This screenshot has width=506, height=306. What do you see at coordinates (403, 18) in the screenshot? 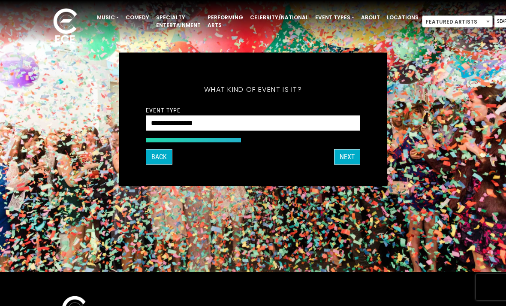
I see `a: Locations` at bounding box center [403, 18].